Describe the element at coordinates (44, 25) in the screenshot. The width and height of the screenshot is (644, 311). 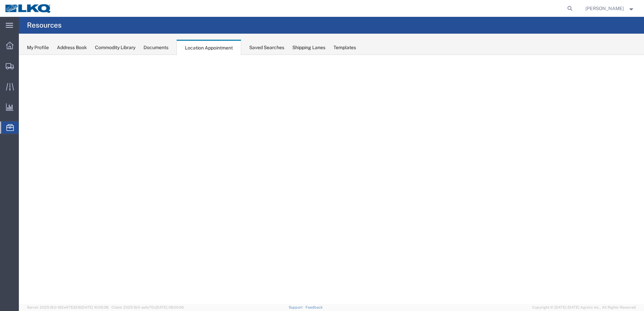
I see `h4: Resources` at that location.